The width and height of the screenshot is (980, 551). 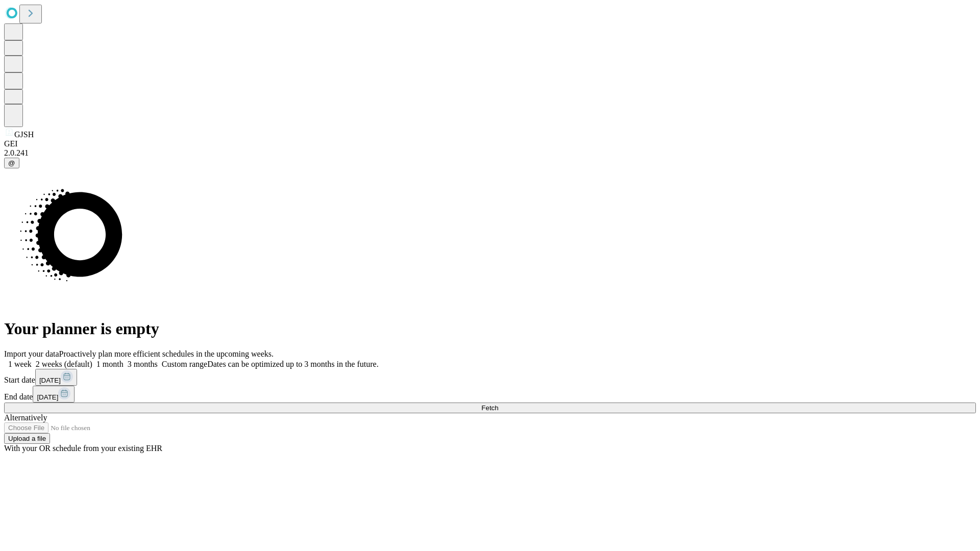 What do you see at coordinates (167, 353) in the screenshot?
I see `span: Proactively plan more efficient schedules in the upcoming weeks.` at bounding box center [167, 353].